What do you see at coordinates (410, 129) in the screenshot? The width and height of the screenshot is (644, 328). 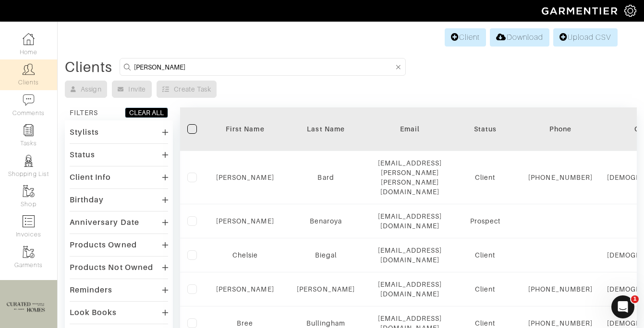 I see `div: Email` at bounding box center [410, 129].